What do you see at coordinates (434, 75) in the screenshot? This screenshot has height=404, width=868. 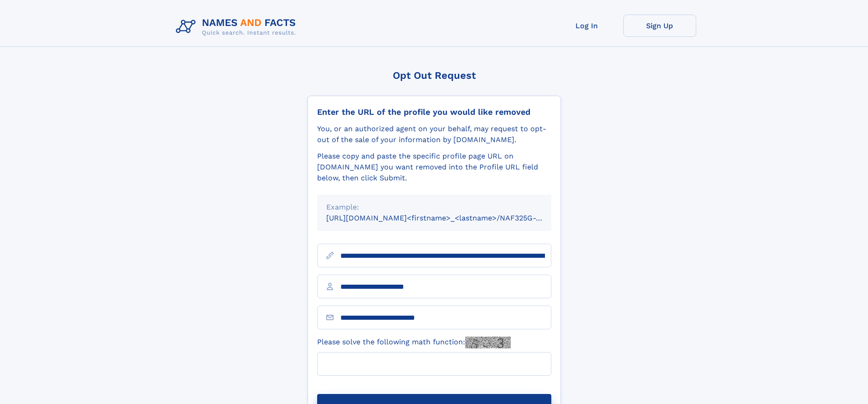 I see `div: Opt Out Request` at bounding box center [434, 75].